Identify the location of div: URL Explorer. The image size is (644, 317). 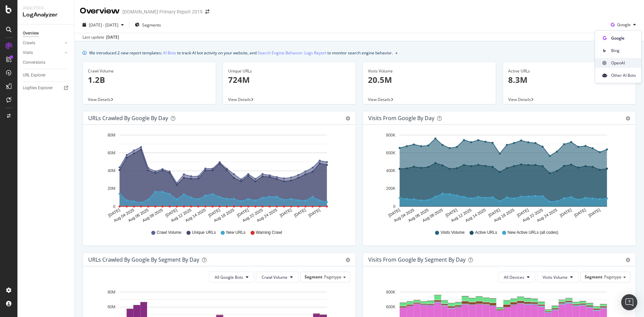
(34, 75).